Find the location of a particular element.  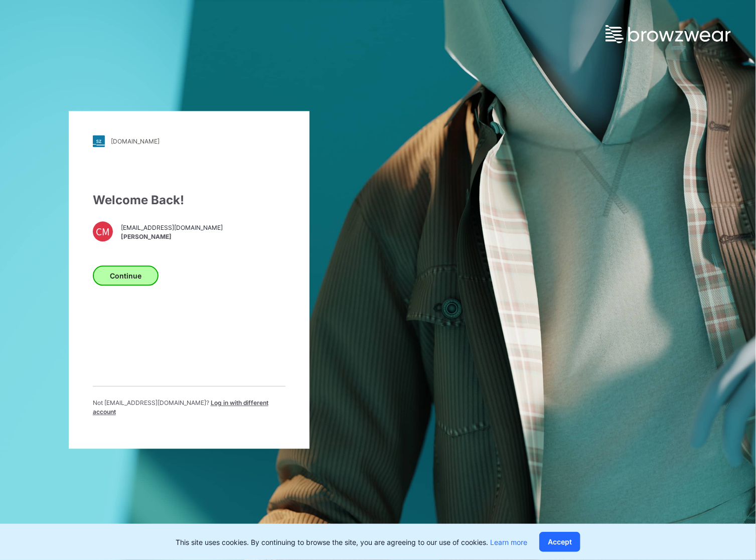

img: stylezone-logo.562084cfcfab977791bfbf7441f1a819.svg is located at coordinates (99, 142).